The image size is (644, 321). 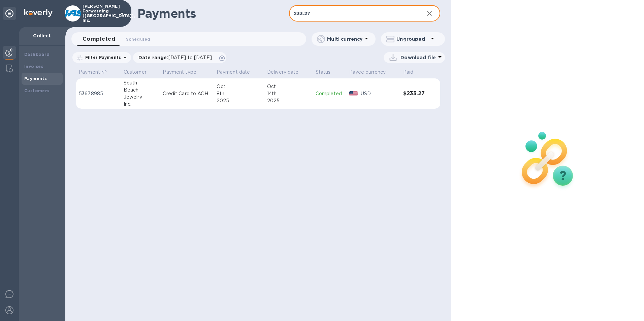 I want to click on h3: $233.27, so click(x=415, y=93).